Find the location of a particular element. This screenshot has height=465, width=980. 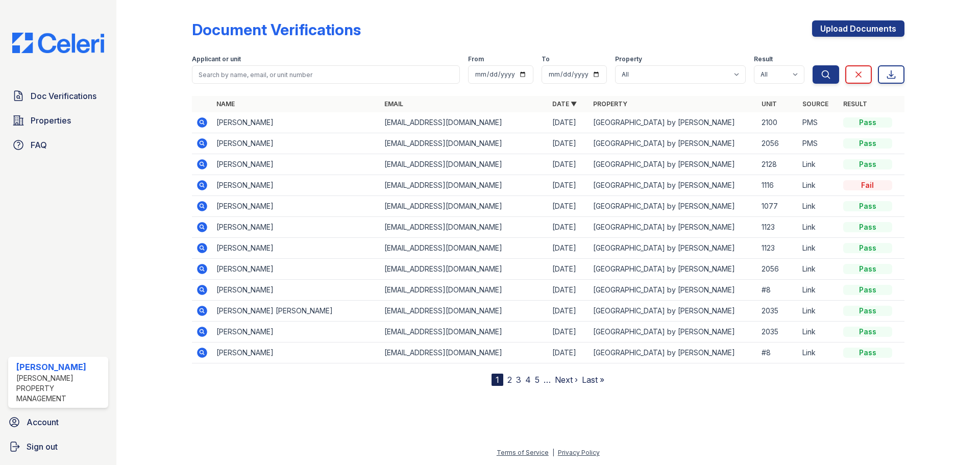

a: Property is located at coordinates (610, 104).